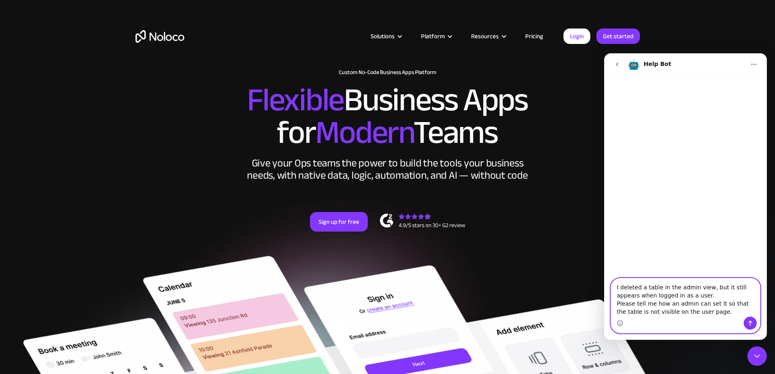 The image size is (775, 374). I want to click on button: go back, so click(13, 11).